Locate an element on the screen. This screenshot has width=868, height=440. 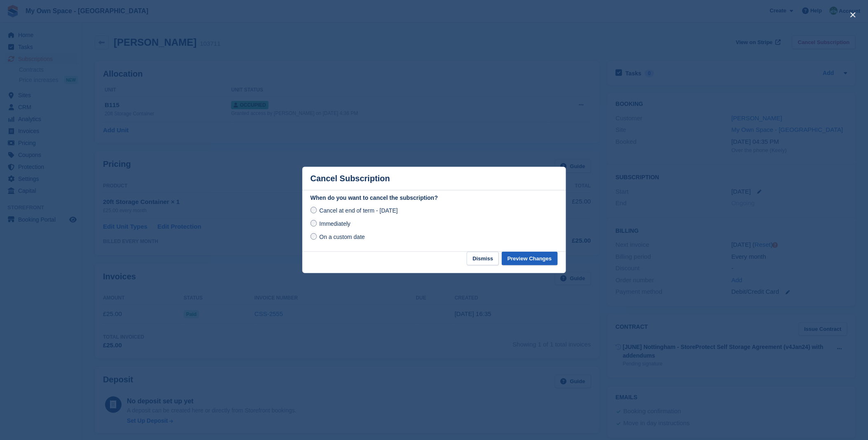
span: On a custom date is located at coordinates (342, 237).